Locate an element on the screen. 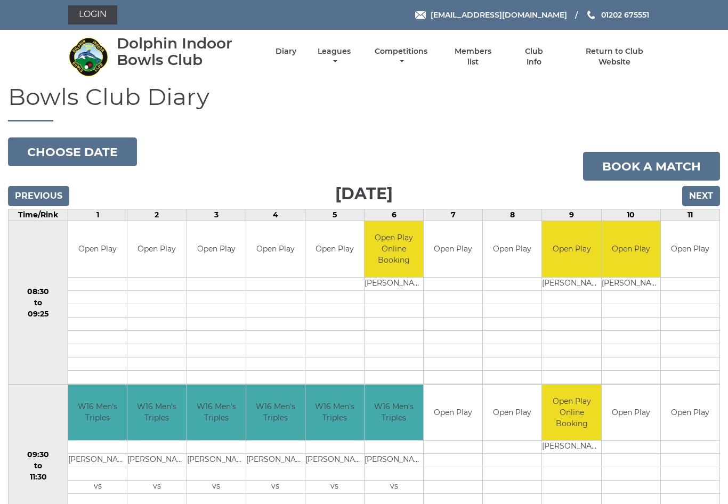 This screenshot has width=728, height=504. span: 01202 675551 is located at coordinates (625, 15).